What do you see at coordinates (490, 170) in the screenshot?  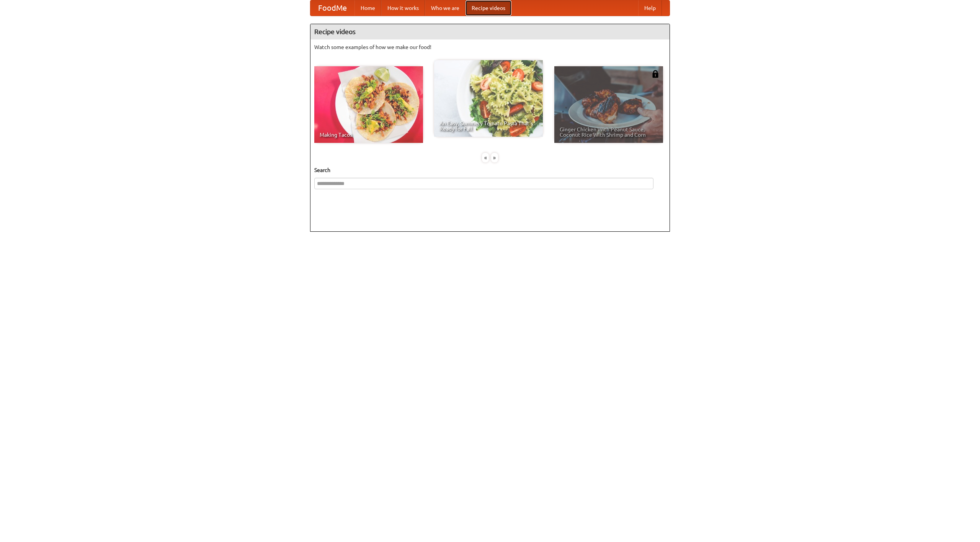 I see `h5: Search` at bounding box center [490, 170].